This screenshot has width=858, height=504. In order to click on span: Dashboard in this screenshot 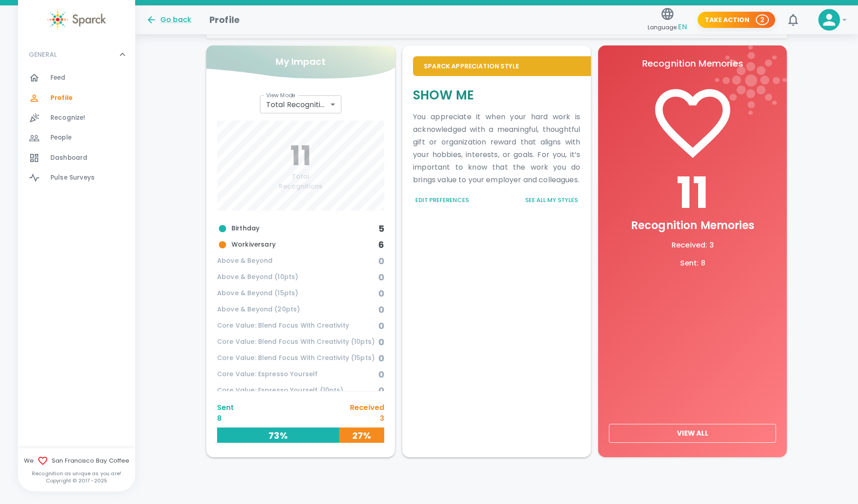, I will do `click(69, 158)`.